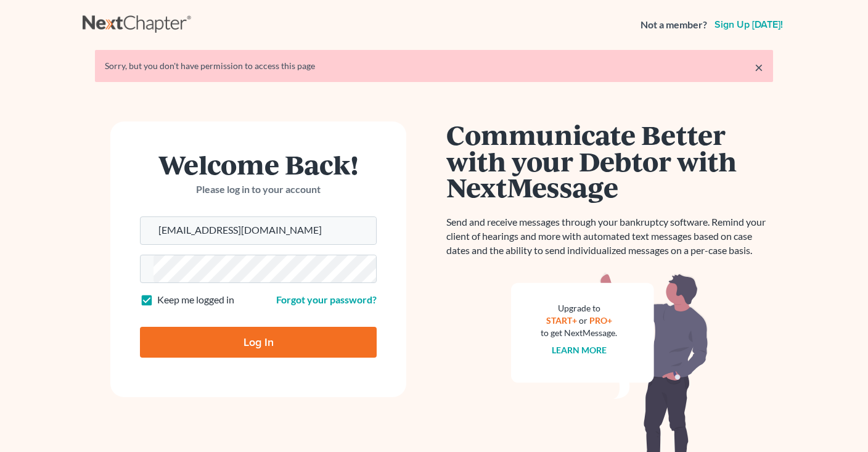 This screenshot has height=452, width=868. I want to click on p: Send and receive messages through your bankruptcy software. Remind your client of hearings and mo..., so click(610, 236).